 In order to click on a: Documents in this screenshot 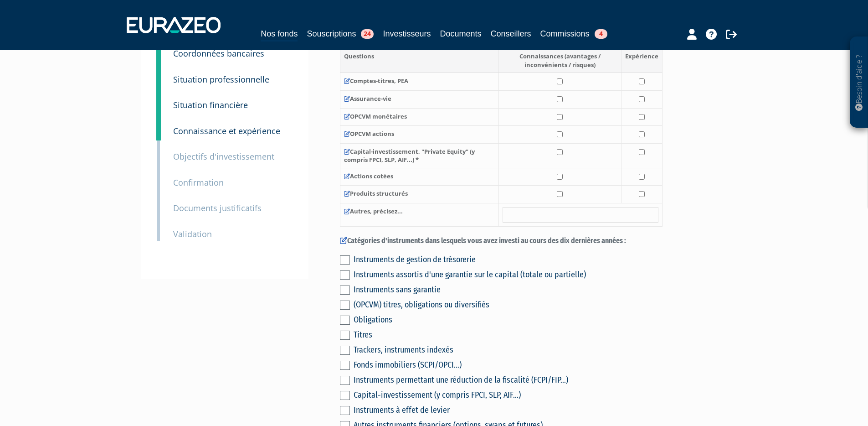, I will do `click(461, 34)`.